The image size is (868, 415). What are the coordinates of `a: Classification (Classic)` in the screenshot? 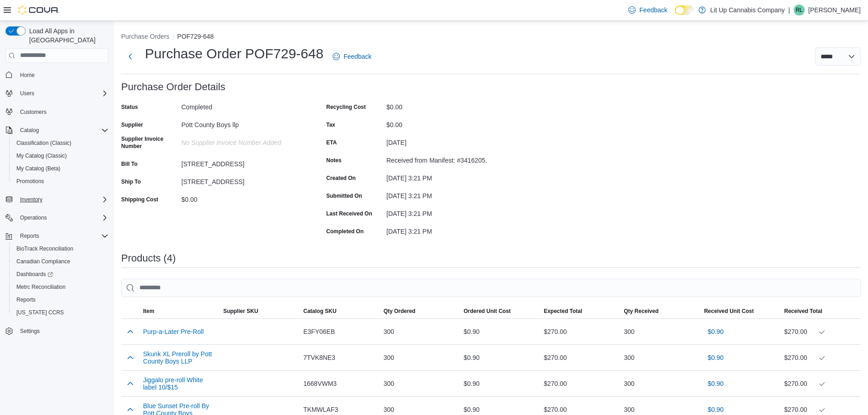 It's located at (44, 143).